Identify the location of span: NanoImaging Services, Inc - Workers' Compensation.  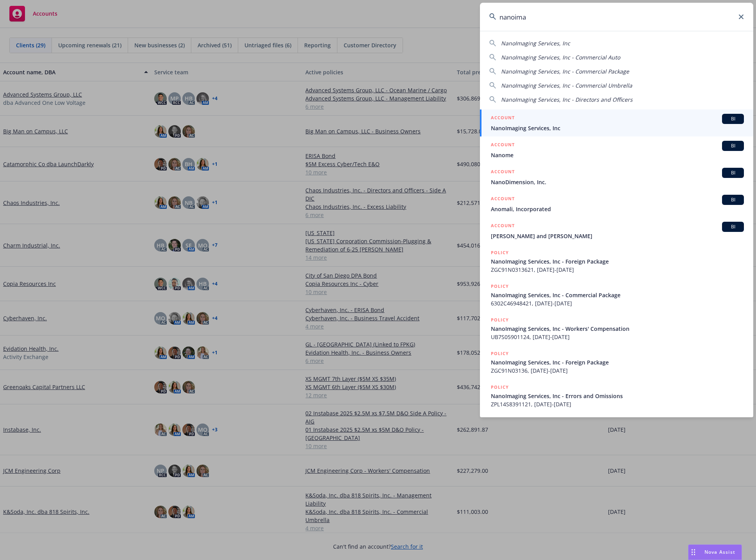
(617, 328).